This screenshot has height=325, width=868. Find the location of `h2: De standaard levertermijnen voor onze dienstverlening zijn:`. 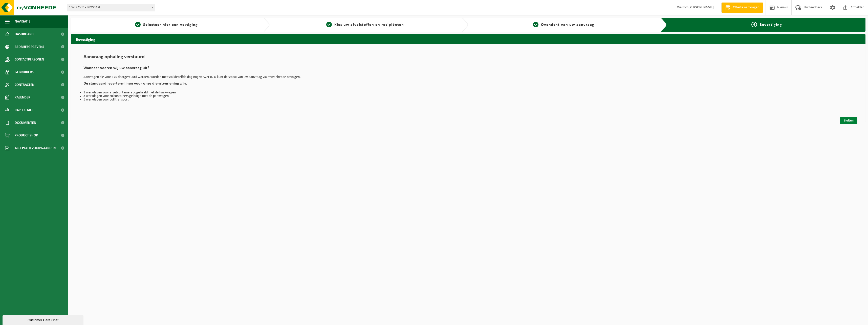

h2: De standaard levertermijnen voor onze dienstverlening zijn: is located at coordinates (468, 85).